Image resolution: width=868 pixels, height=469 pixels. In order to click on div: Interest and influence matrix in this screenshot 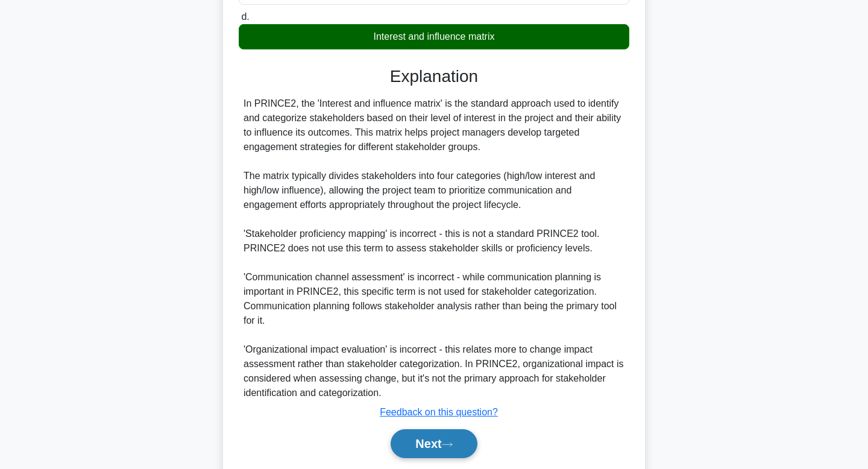, I will do `click(434, 37)`.